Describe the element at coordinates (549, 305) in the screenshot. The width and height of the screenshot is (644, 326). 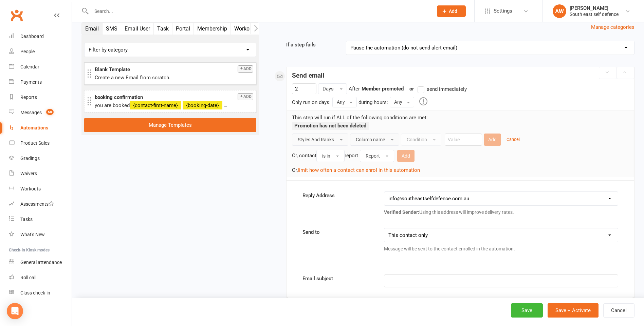
I see `button: Line` at that location.